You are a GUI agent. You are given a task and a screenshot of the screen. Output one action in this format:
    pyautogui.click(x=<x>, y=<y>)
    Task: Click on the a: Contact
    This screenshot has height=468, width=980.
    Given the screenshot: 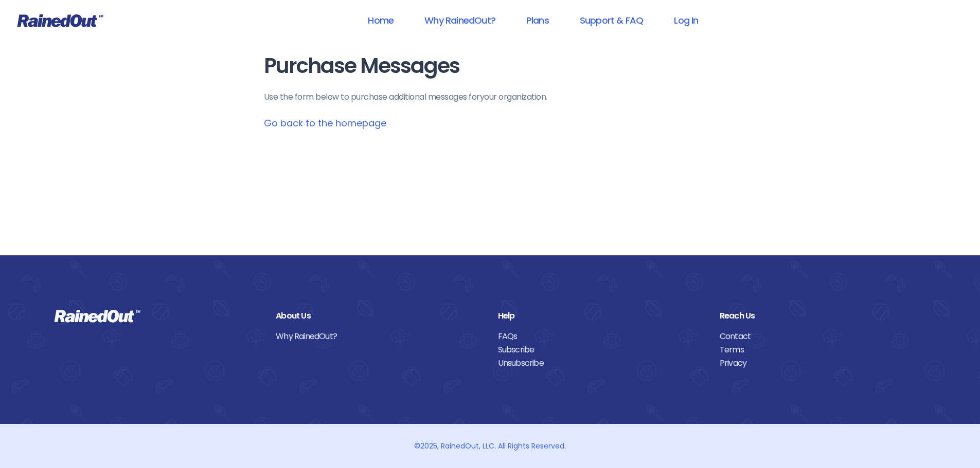 What is the action you would take?
    pyautogui.click(x=822, y=337)
    